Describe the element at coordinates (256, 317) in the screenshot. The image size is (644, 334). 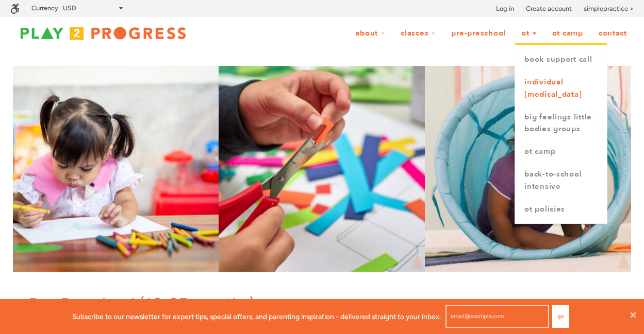
I see `p: Subscribe to our newsletter for expert tips, special offers, and parenting inspiration - delivere...` at that location.